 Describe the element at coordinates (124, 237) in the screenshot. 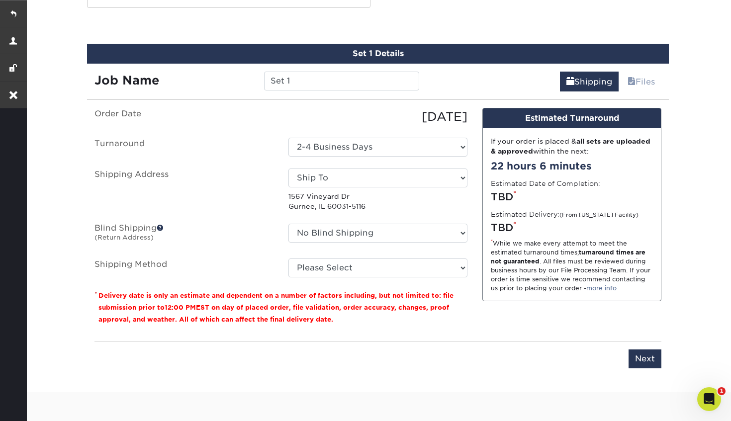

I see `small: (Return Address)` at that location.